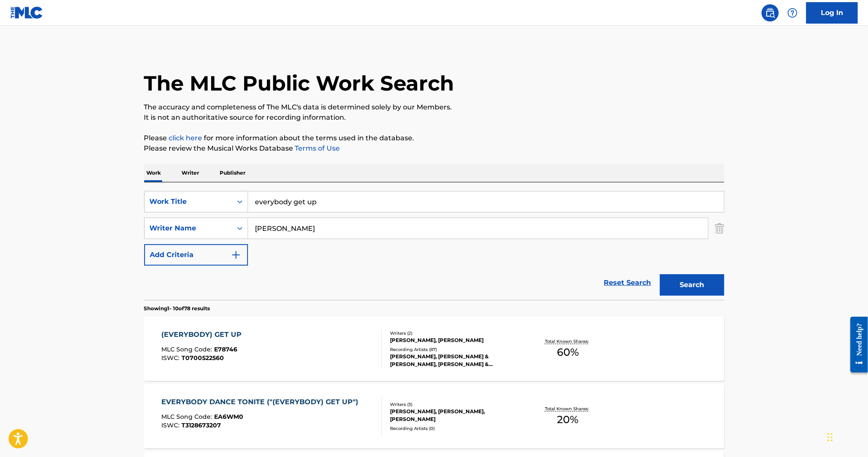 This screenshot has width=868, height=457. Describe the element at coordinates (567, 419) in the screenshot. I see `span: 20 %` at that location.